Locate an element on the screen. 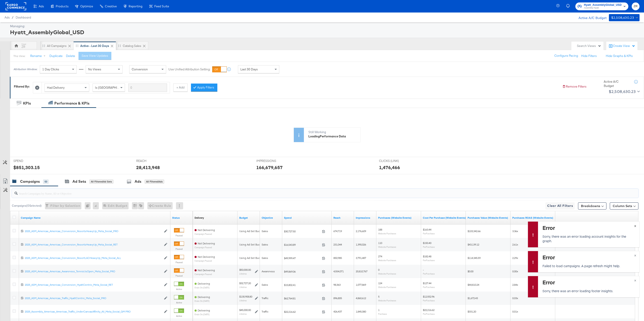 The width and height of the screenshot is (644, 321). div: Filtered By: is located at coordinates (22, 86).